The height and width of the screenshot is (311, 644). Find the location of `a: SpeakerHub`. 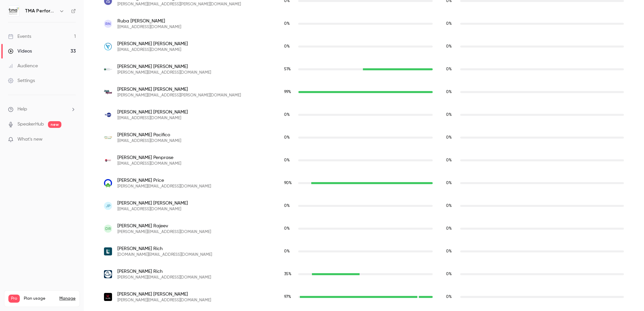

a: SpeakerHub is located at coordinates (31, 125).